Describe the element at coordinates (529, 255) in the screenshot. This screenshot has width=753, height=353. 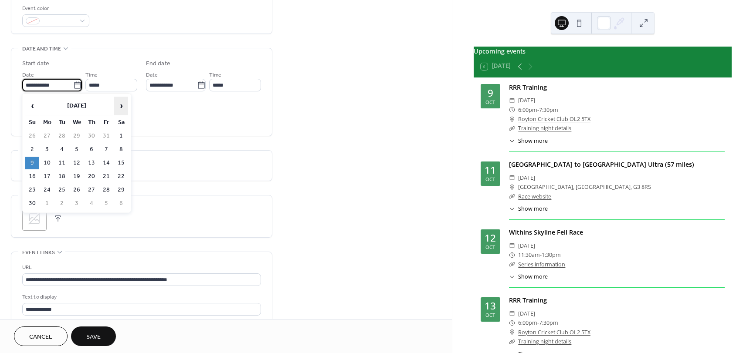
I see `span: 11:30am` at that location.